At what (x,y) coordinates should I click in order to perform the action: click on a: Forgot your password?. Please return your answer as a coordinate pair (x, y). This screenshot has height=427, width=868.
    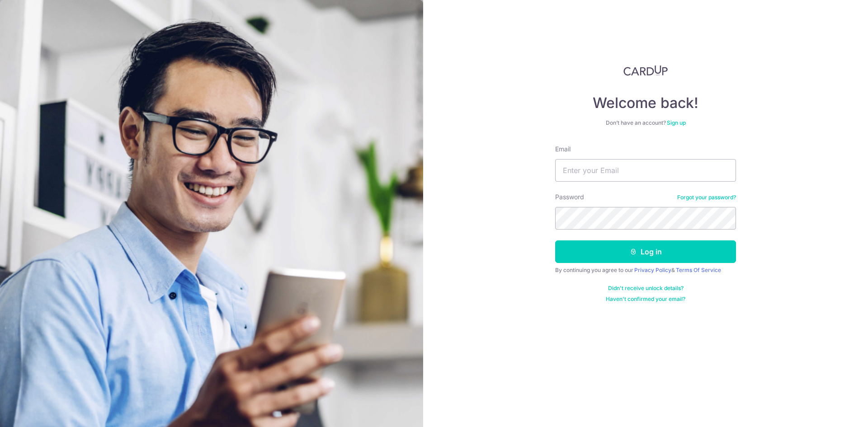
    Looking at the image, I should click on (706, 198).